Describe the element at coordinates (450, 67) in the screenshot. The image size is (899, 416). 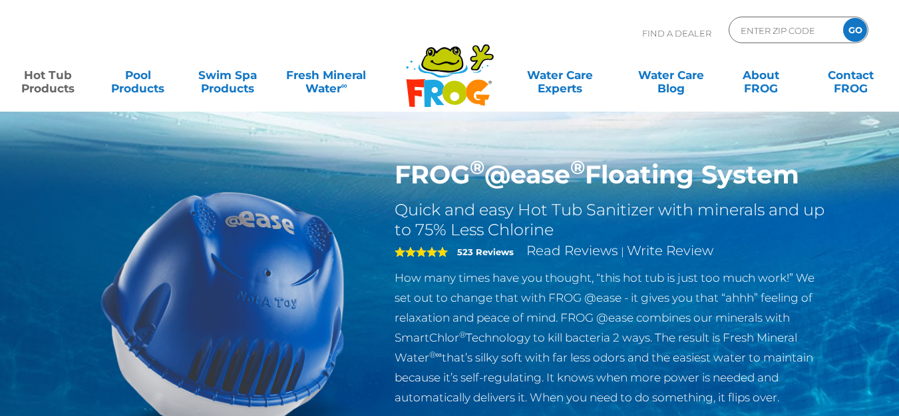
I see `img: Frog Products Logo` at that location.